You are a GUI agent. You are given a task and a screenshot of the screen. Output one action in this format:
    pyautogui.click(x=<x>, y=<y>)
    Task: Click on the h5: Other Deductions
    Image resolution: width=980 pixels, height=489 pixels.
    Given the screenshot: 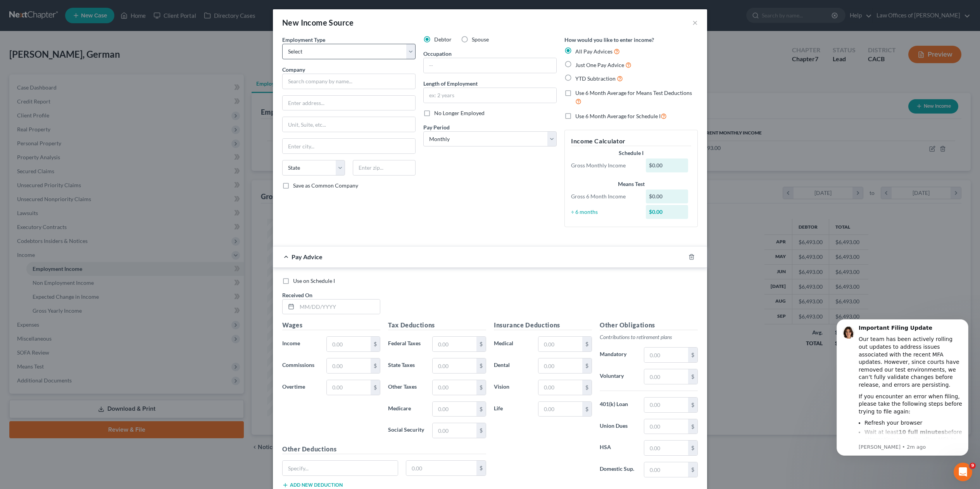 What is the action you would take?
    pyautogui.click(x=385, y=449)
    